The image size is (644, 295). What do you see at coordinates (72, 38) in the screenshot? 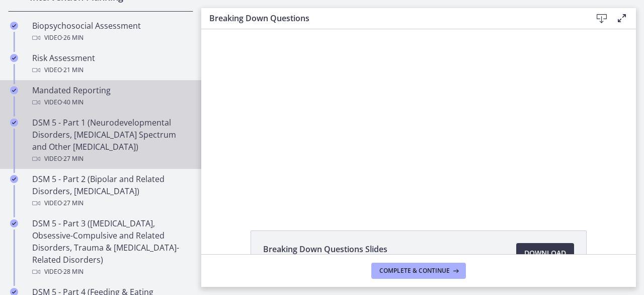
I see `span: · 26 min` at bounding box center [72, 38].